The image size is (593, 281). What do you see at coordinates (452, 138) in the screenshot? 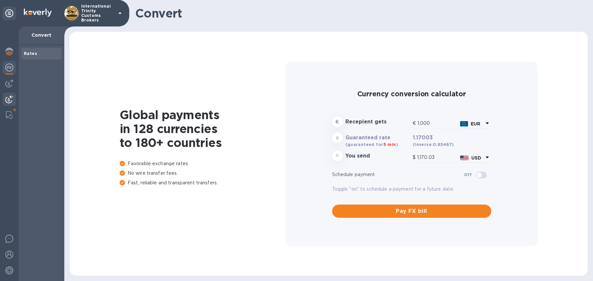
I see `h3: 1.17003` at bounding box center [452, 138].